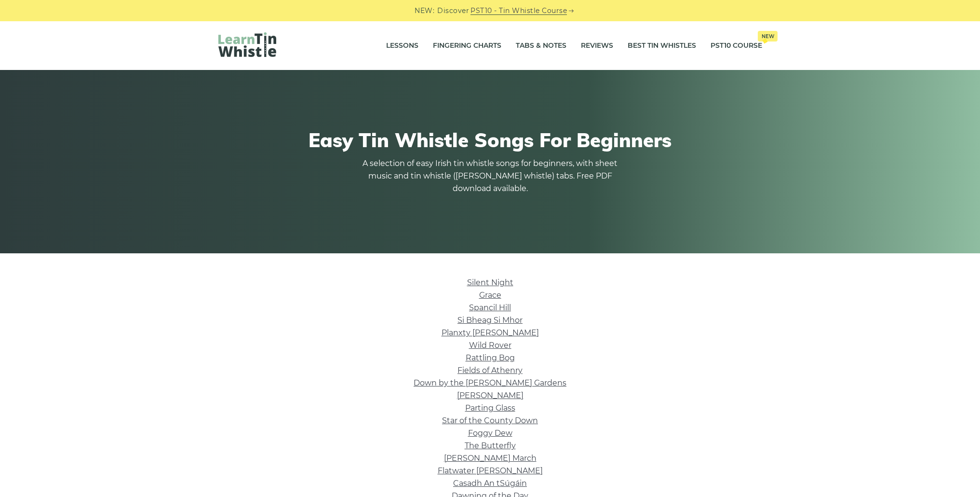 This screenshot has width=980, height=497. Describe the element at coordinates (491, 140) in the screenshot. I see `h1: Easy Tin Whistle Songs For Beginners` at that location.